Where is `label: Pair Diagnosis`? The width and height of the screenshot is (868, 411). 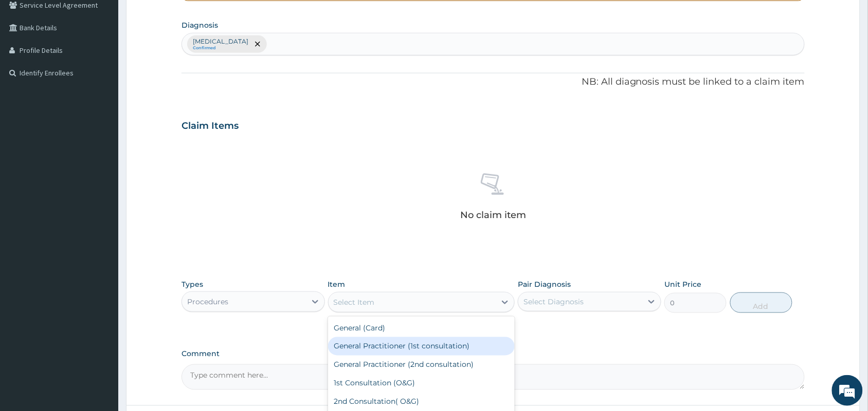
label: Pair Diagnosis is located at coordinates (544, 285).